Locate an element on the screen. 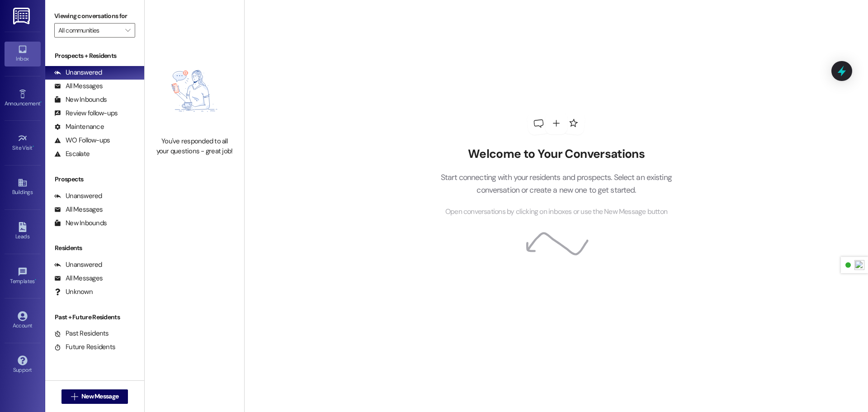 The image size is (868, 412). div: Review follow-ups is located at coordinates (86, 114).